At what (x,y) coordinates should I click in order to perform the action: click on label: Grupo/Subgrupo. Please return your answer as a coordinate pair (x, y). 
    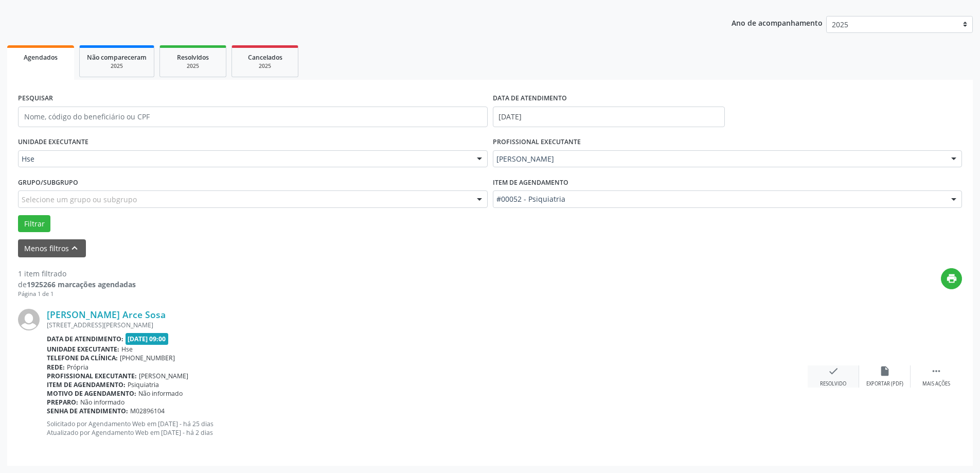
    Looking at the image, I should click on (48, 182).